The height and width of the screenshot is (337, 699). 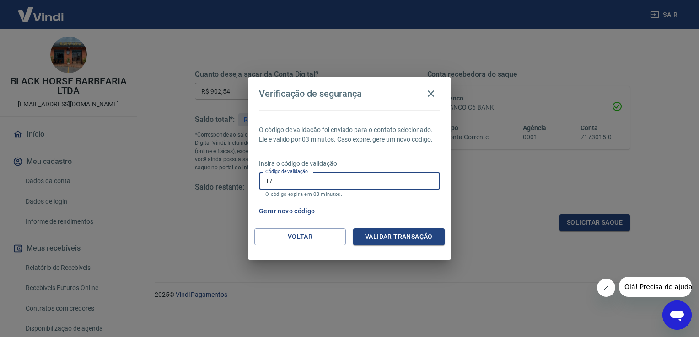 What do you see at coordinates (349, 135) in the screenshot?
I see `p: O código de validação foi enviado para o contato selecionado. Ele é válido por 03 minutos. Caso e...` at bounding box center [349, 135].